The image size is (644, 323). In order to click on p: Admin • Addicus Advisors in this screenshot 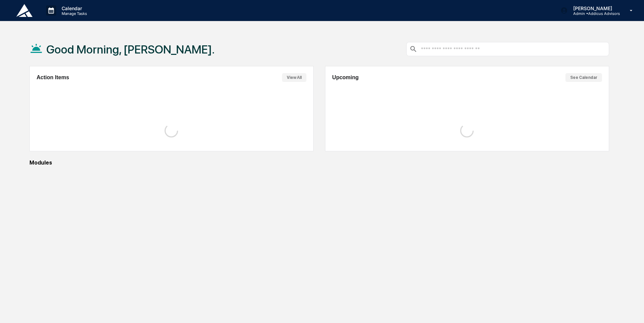, I will do `click(594, 14)`.